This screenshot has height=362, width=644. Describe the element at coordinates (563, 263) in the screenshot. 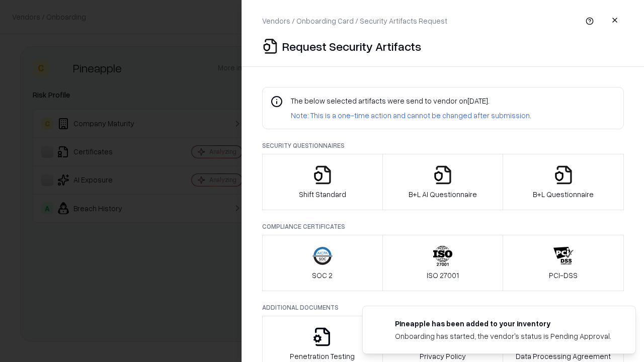

I see `button: PCI-DSS` at that location.